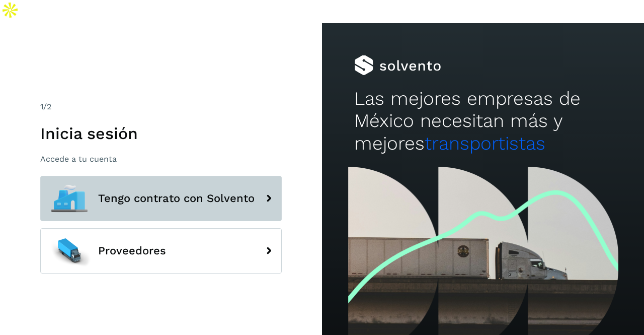 The height and width of the screenshot is (335, 644). I want to click on span: Tengo contrato con Solvento, so click(176, 198).